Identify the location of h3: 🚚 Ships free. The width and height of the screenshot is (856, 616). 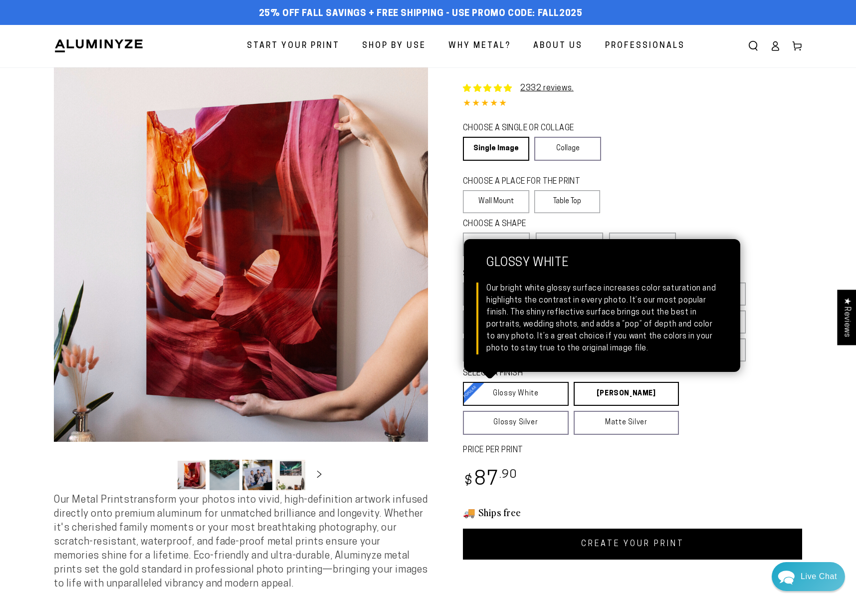
(632, 512).